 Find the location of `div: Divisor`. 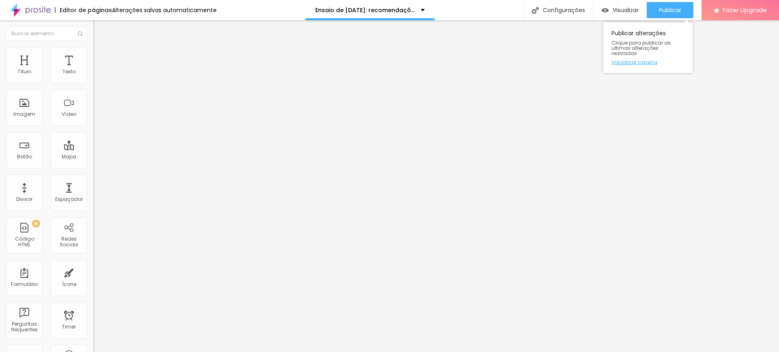

div: Divisor is located at coordinates (24, 199).